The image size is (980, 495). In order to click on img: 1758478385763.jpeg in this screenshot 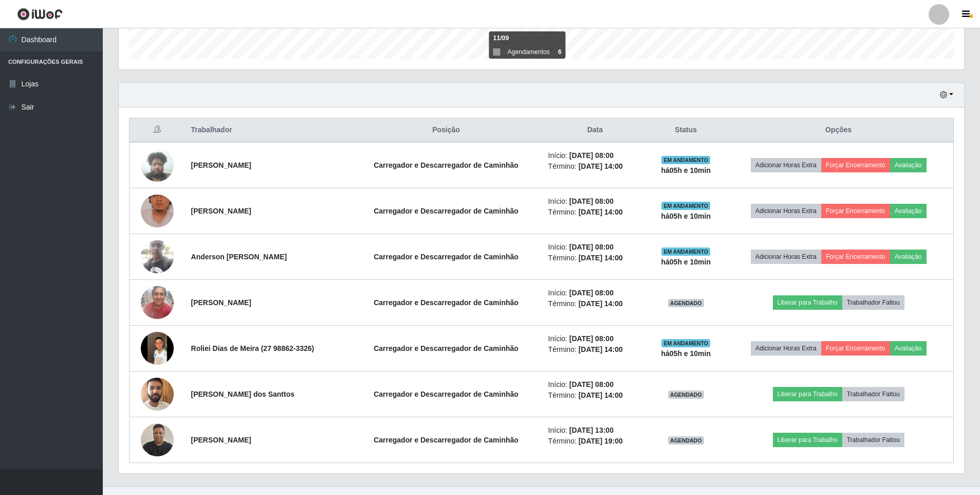, I will do `click(158, 439)`.